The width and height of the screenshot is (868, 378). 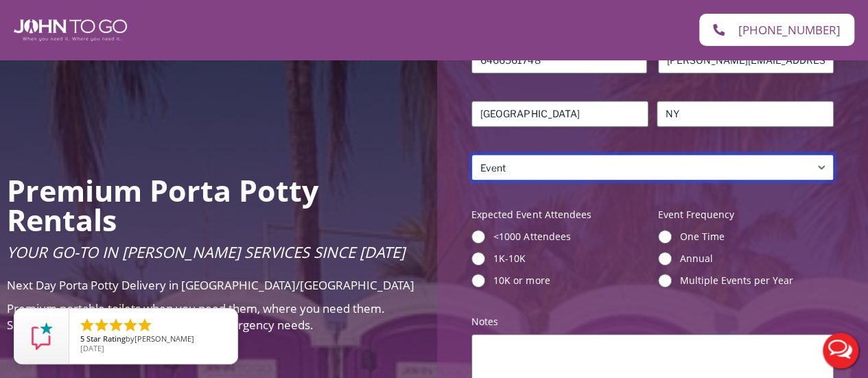 What do you see at coordinates (757, 280) in the screenshot?
I see `label: Multiple Events per Year` at bounding box center [757, 280].